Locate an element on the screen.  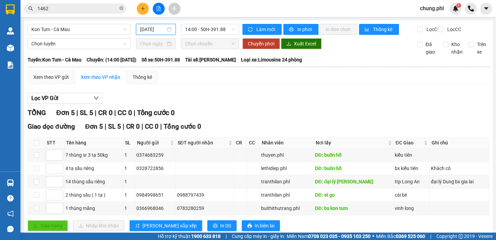
button: caret-down is located at coordinates (486, 9).